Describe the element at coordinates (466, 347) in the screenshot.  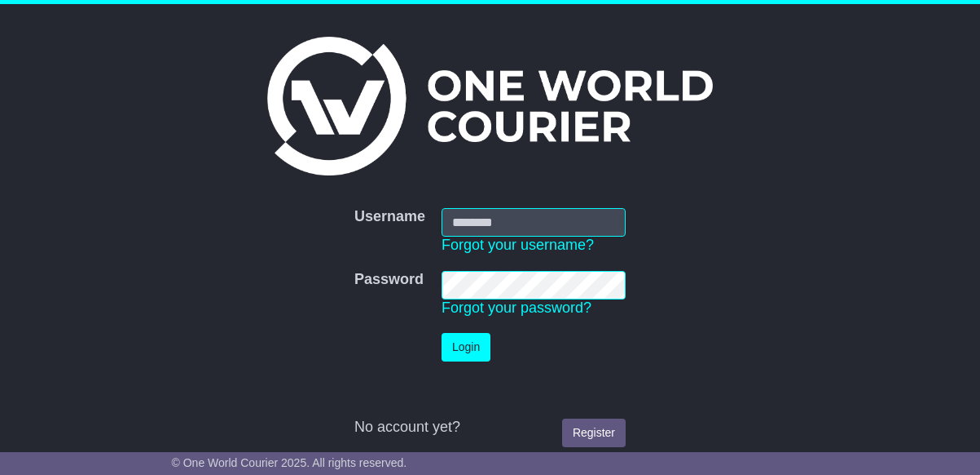
I see `button: Login` at that location.